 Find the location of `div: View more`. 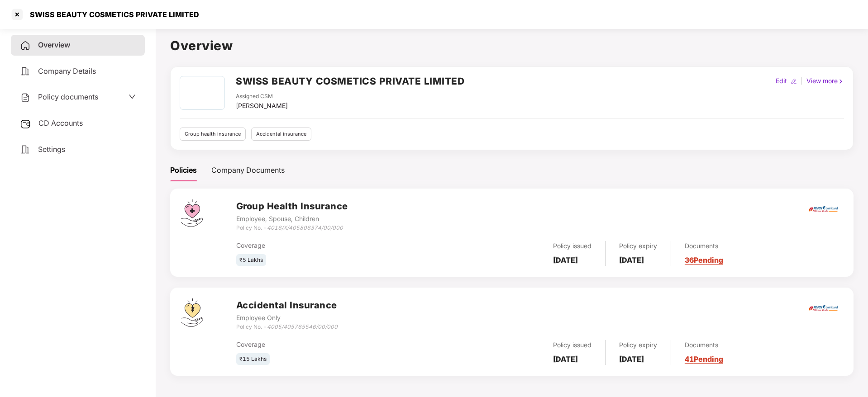

div: View more is located at coordinates (825, 81).